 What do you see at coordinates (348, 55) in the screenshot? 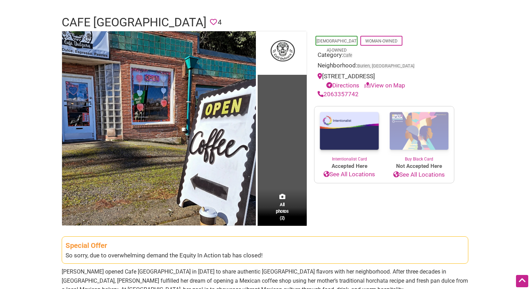
I see `a: Cafe` at bounding box center [348, 55].